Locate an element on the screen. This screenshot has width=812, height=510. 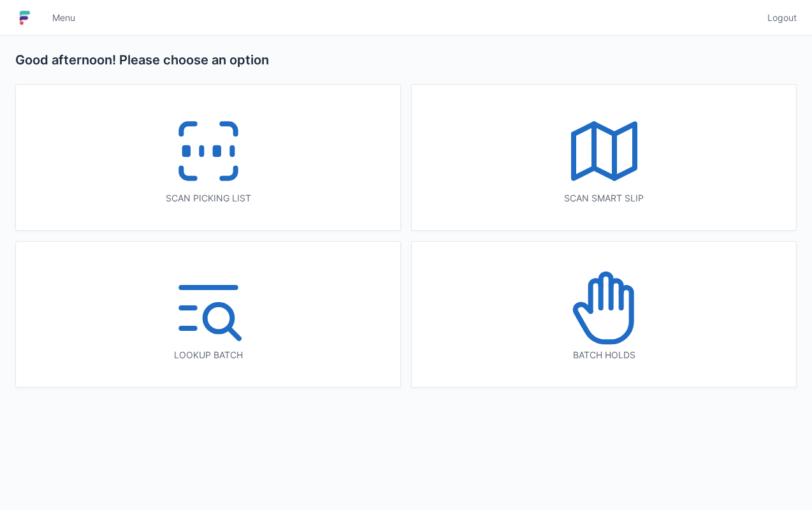
h2: Good afternoon! Please choose an option is located at coordinates (406, 60).